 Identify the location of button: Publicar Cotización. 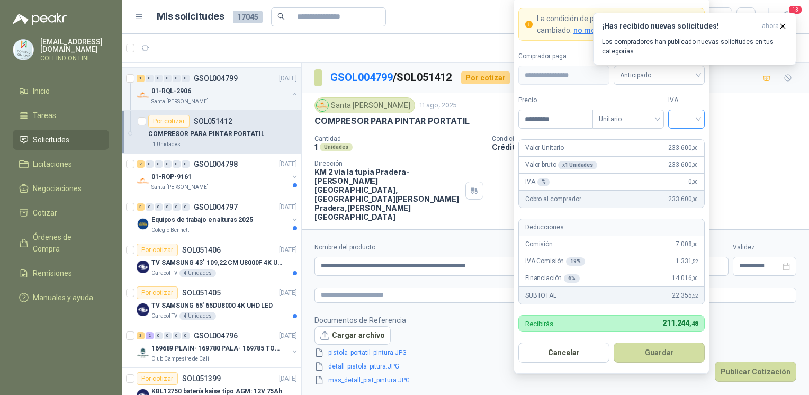
(756, 372).